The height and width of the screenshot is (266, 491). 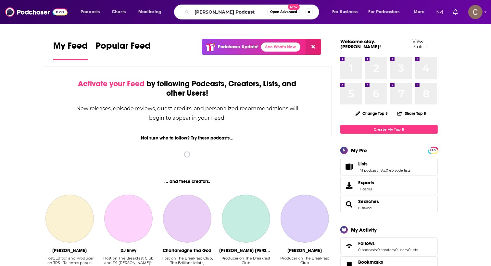 What do you see at coordinates (365, 208) in the screenshot?
I see `a: 6 saved` at bounding box center [365, 208].